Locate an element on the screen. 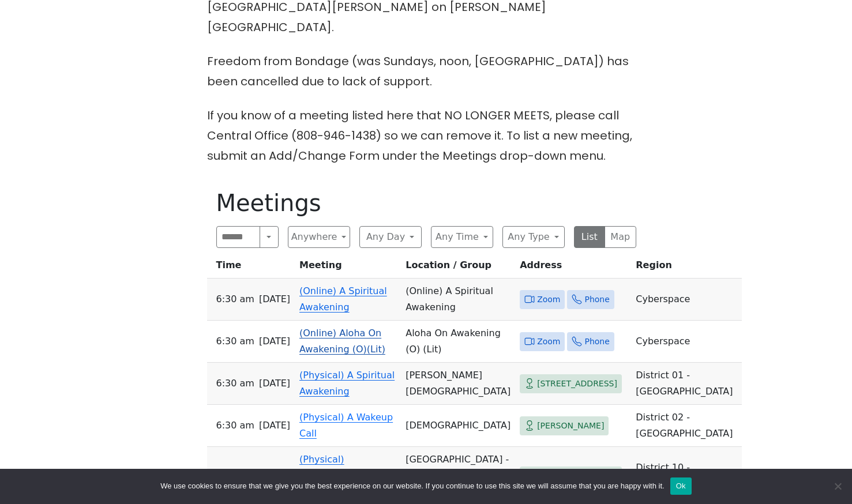  button: Anywhere is located at coordinates (319, 237).